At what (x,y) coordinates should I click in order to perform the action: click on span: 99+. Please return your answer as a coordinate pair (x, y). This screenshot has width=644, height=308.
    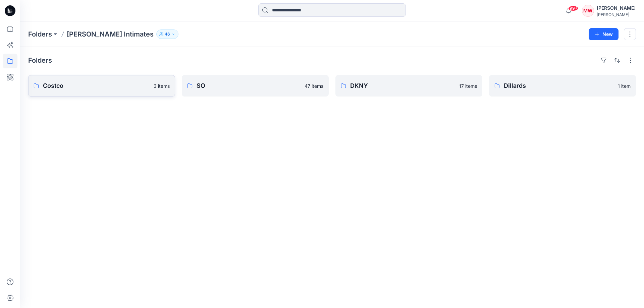
    Looking at the image, I should click on (573, 8).